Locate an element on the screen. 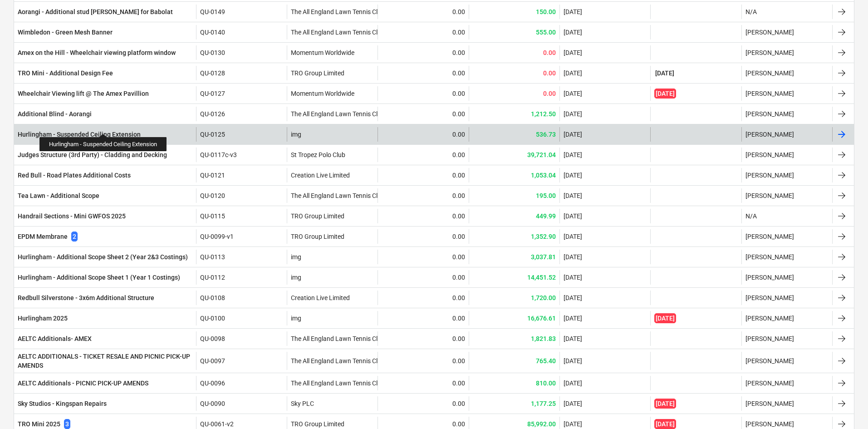 Image resolution: width=868 pixels, height=429 pixels. div: QU-0099-v1 is located at coordinates (217, 236).